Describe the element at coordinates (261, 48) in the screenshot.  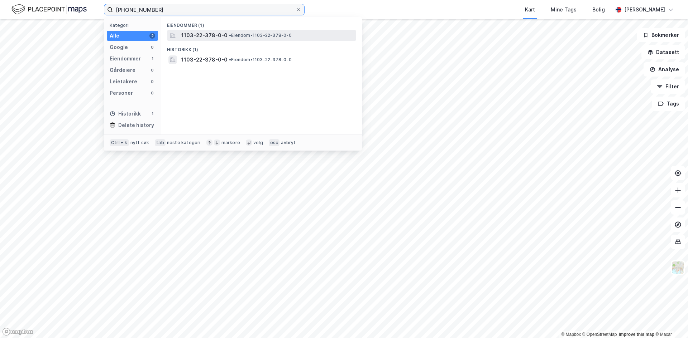
I see `div: Historikk (1)` at that location.